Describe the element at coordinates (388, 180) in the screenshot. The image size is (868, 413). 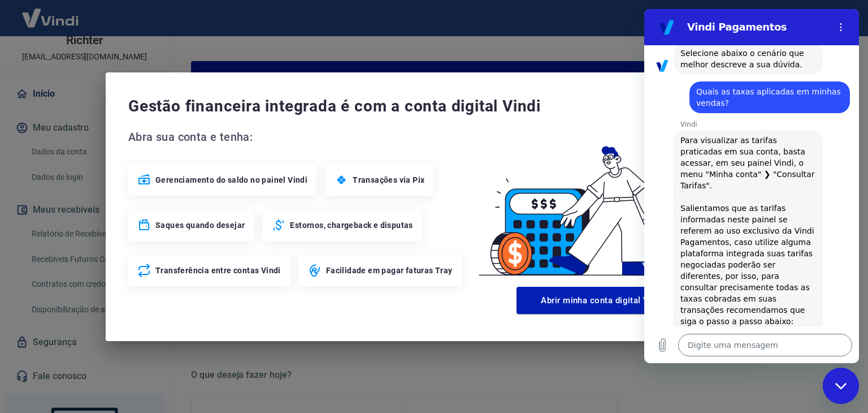
I see `span: Transações via Pix` at that location.